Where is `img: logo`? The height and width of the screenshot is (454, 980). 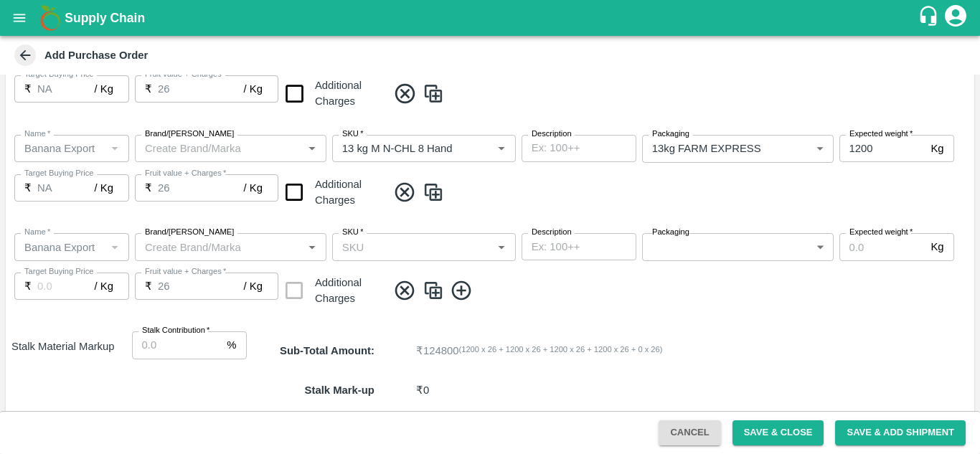 img: logo is located at coordinates (51, 18).